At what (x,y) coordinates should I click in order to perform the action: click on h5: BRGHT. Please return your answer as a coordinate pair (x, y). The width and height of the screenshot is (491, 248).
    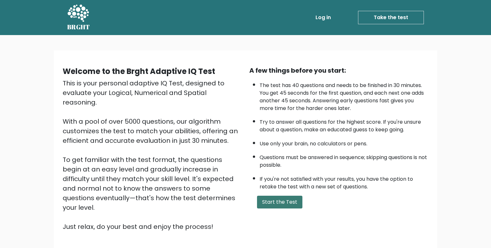
    Looking at the image, I should click on (79, 27).